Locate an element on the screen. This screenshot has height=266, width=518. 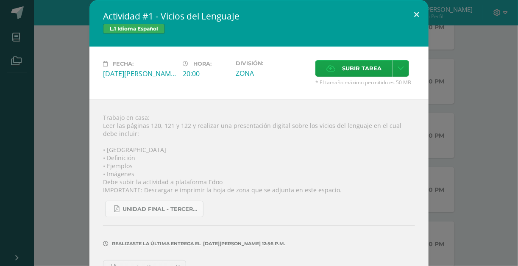
span: UNIDAD FINAL - TERCERO BASICO A-B-C.pdf is located at coordinates (161, 209).